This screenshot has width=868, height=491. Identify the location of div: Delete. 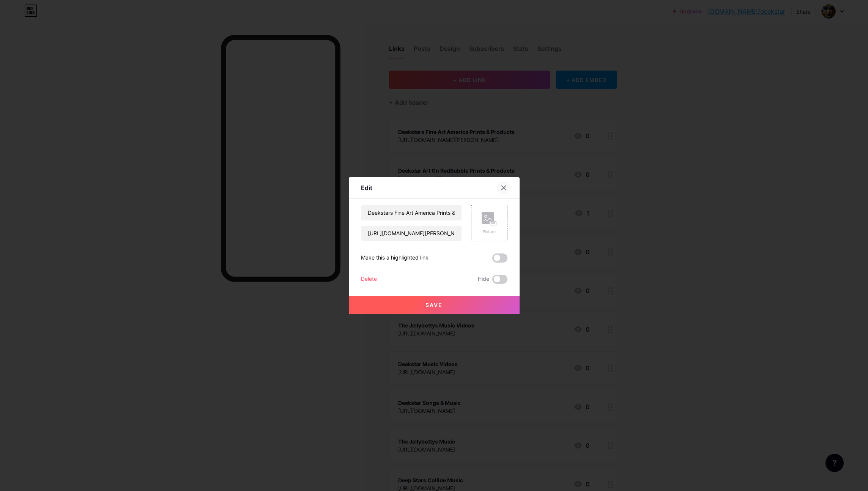
(369, 279).